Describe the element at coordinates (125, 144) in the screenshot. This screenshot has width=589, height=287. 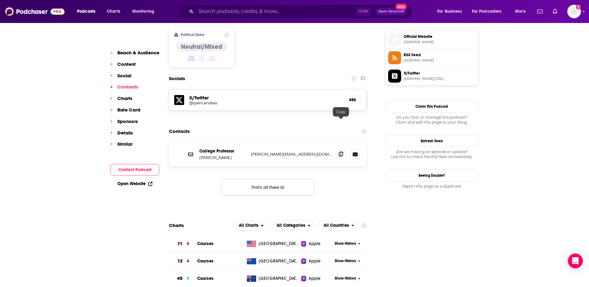
I see `p: Similar` at that location.